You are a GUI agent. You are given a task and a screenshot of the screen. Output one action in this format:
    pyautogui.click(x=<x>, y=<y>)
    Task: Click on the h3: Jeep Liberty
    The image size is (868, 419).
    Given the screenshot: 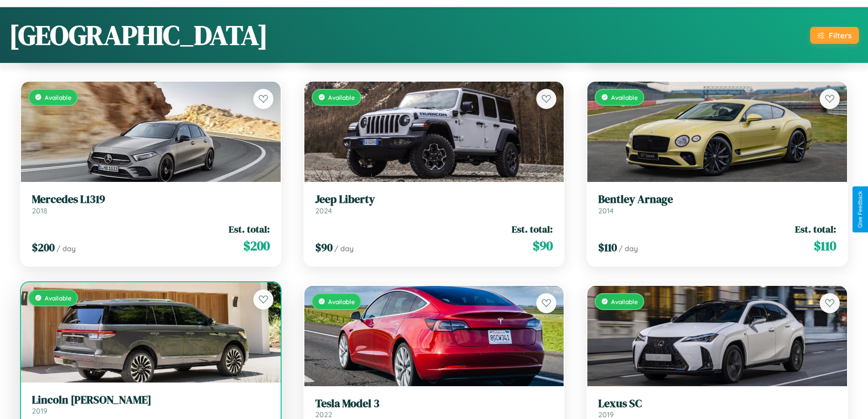 What is the action you would take?
    pyautogui.click(x=434, y=199)
    